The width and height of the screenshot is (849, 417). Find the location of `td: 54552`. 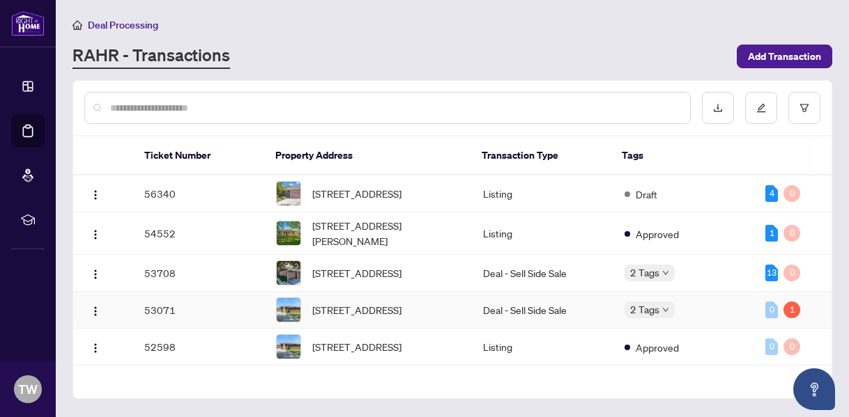

td: 54552 is located at coordinates (199, 233).